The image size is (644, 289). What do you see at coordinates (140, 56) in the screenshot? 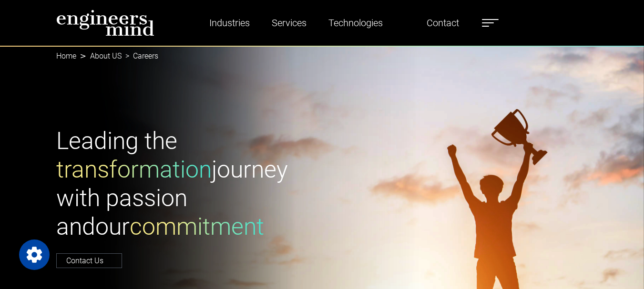
I see `li: Careers` at bounding box center [140, 56].